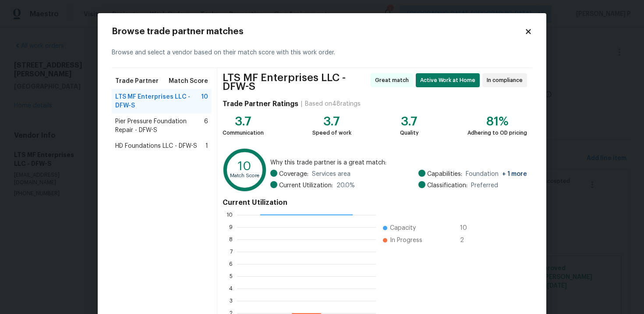 This screenshot has height=314, width=644. What do you see at coordinates (449, 80) in the screenshot?
I see `span: Active Work at Home` at bounding box center [449, 80].